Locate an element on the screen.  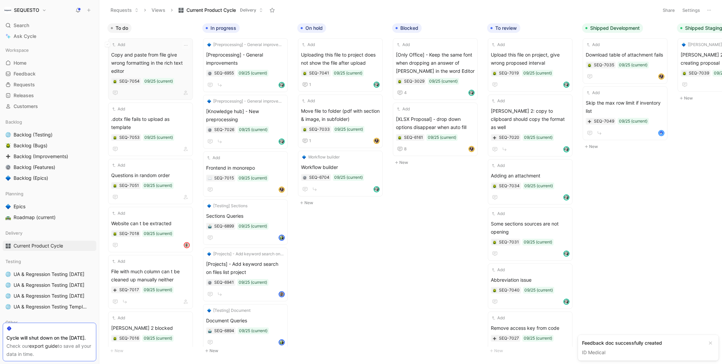
a: AddUploading this file to project does not show the file after upload09/25 (current)1avatar is located at coordinates (340, 65).